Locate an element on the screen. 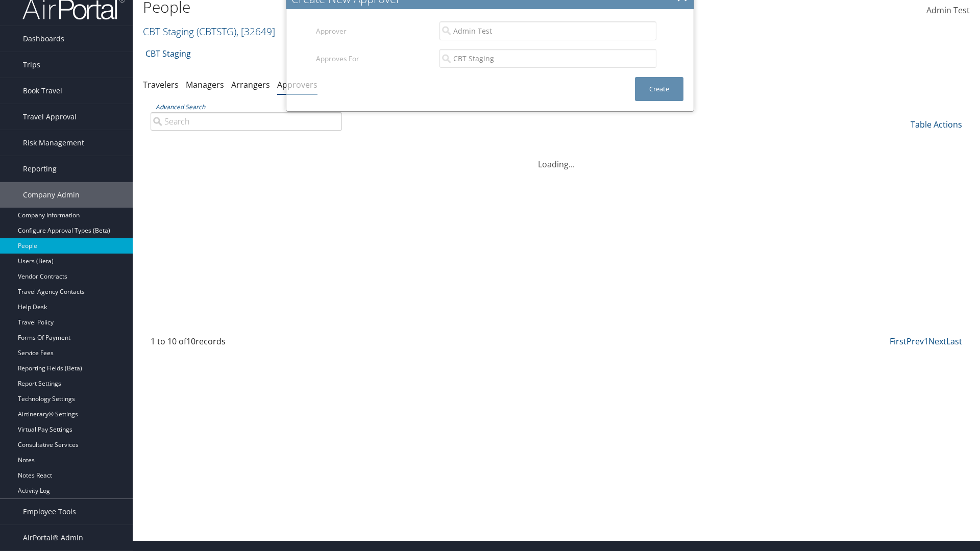 This screenshot has height=551, width=980. span: Employee Tools is located at coordinates (49, 512).